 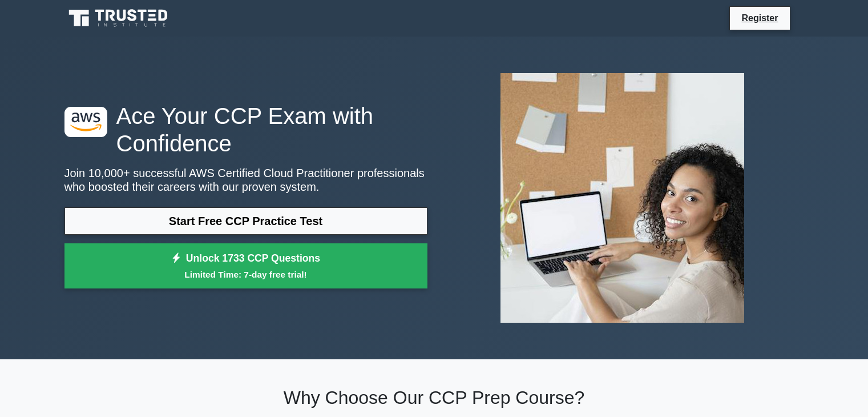 I want to click on a: Register, so click(x=760, y=17).